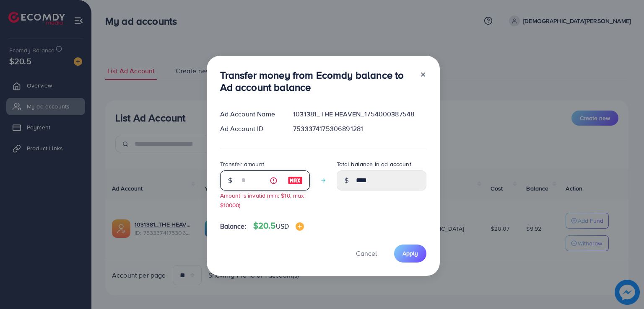 The image size is (644, 309). Describe the element at coordinates (282, 226) in the screenshot. I see `span: USD` at that location.